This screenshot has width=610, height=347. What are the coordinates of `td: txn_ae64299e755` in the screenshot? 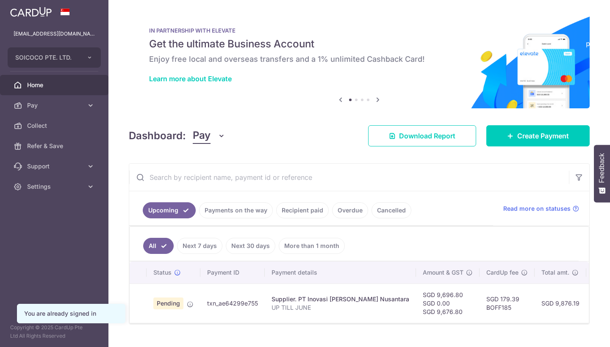 It's located at (233, 303).